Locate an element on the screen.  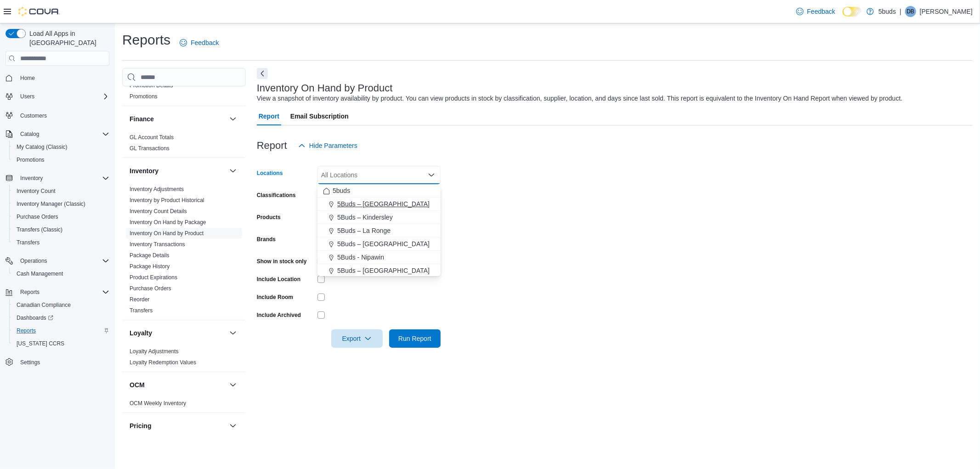
button: Transfers (Classic) is located at coordinates (61, 230).